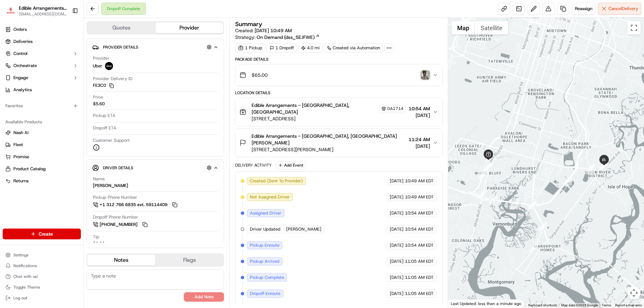 The image size is (644, 308). What do you see at coordinates (425, 75) in the screenshot?
I see `button: photo_proof_of_delivery image` at bounding box center [425, 75].